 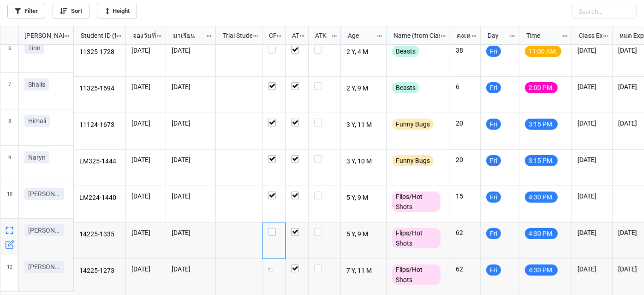 I want to click on div: 2:00 PM., so click(x=541, y=88).